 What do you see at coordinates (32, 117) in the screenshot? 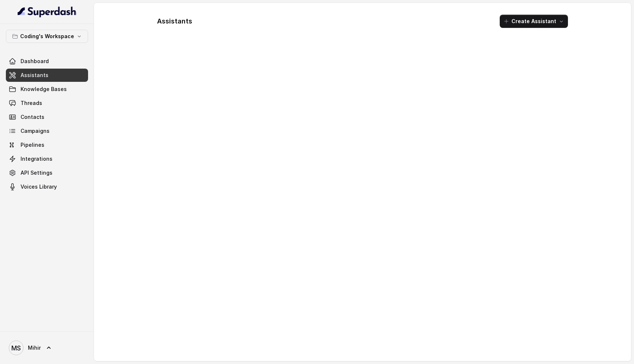
I see `span: Contacts` at bounding box center [32, 117].